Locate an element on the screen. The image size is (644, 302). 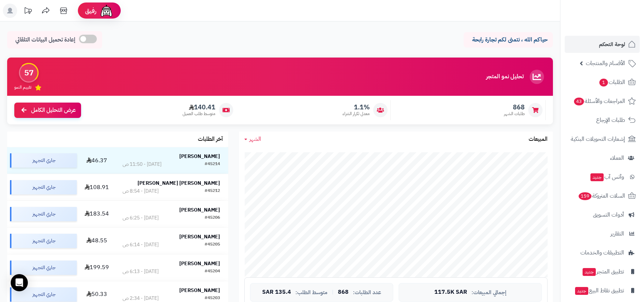
span: رفيق is located at coordinates (91, 11).